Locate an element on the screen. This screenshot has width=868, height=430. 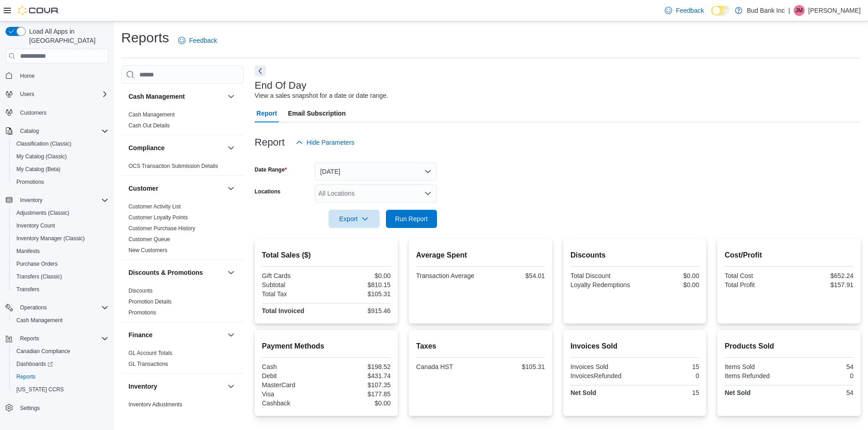
div: Transaction Average is located at coordinates (447, 276).